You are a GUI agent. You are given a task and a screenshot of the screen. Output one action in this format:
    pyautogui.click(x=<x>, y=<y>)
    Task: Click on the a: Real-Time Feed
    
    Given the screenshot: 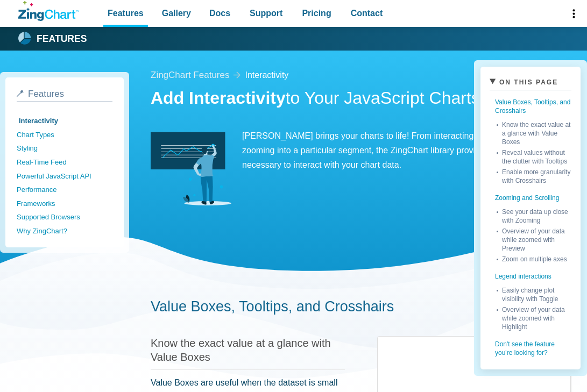 What is the action you would take?
    pyautogui.click(x=65, y=162)
    